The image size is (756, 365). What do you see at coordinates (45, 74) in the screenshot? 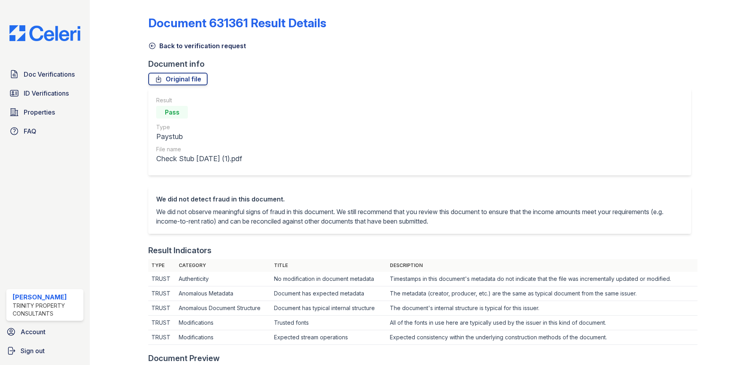
I see `a: Doc Verifications` at bounding box center [45, 74].